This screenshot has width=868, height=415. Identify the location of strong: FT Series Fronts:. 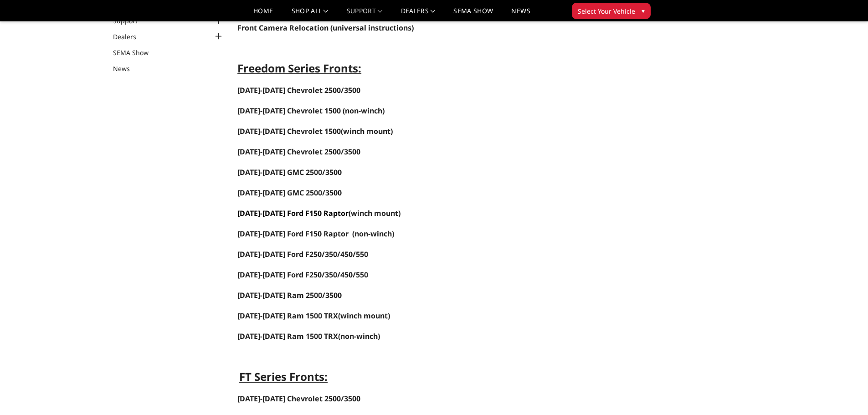
(283, 376).